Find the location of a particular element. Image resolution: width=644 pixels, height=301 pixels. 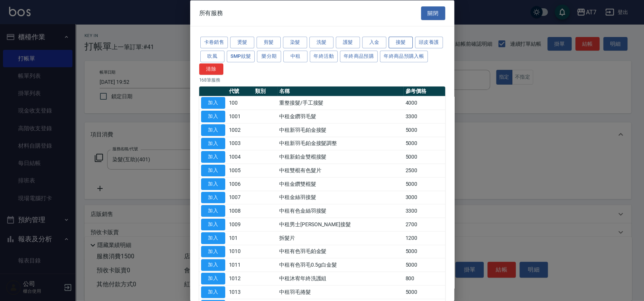

button: 清除 is located at coordinates (211, 69).